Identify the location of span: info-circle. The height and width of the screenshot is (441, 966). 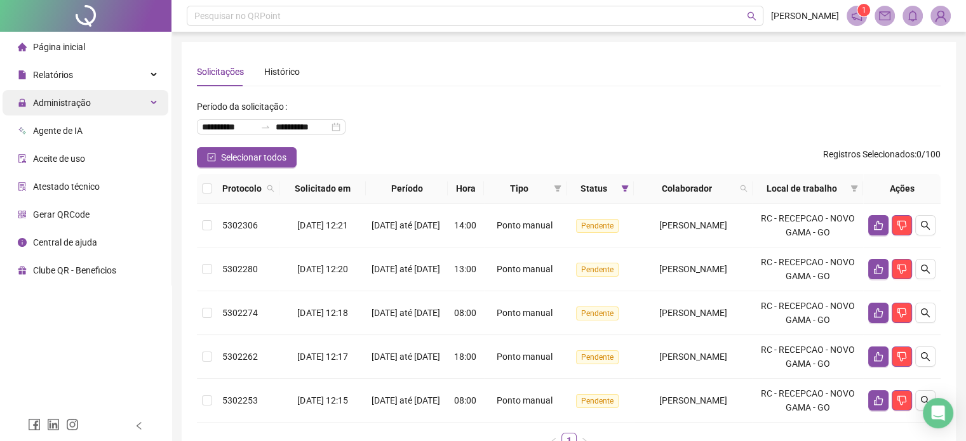
(22, 243).